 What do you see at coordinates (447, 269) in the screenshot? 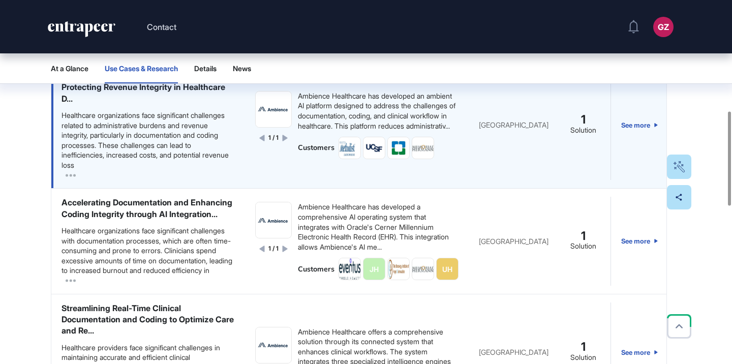
I see `a: UH` at bounding box center [447, 269].